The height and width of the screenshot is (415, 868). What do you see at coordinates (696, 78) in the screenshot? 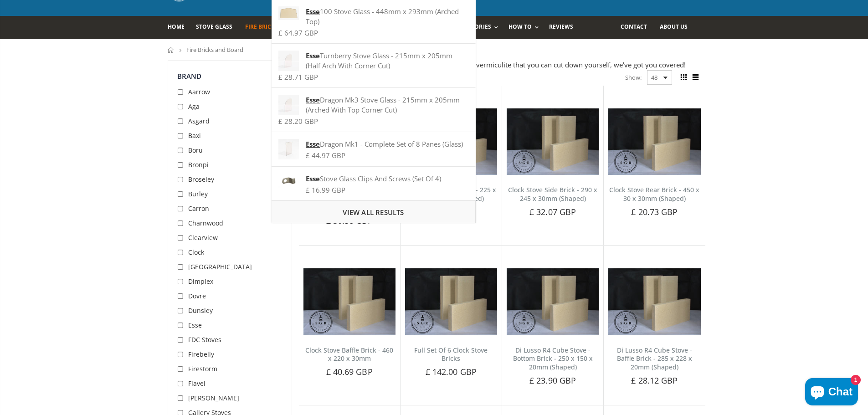
I see `span: List view` at bounding box center [696, 78].